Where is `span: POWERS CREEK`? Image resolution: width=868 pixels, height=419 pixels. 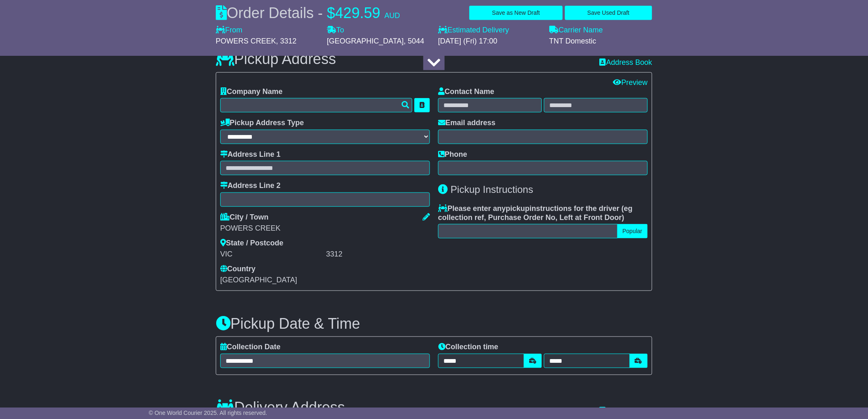
span: POWERS CREEK is located at coordinates (246, 41).